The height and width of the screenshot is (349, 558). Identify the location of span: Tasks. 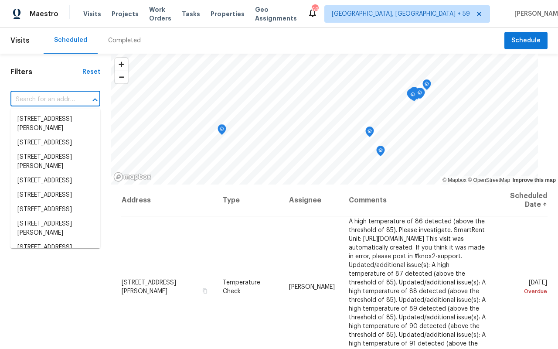
(191, 14).